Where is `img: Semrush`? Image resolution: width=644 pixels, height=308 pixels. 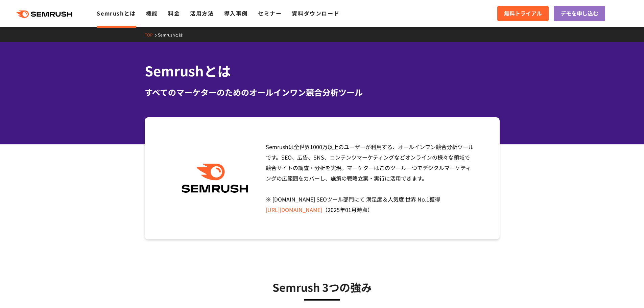 img: Semrush is located at coordinates (215, 178).